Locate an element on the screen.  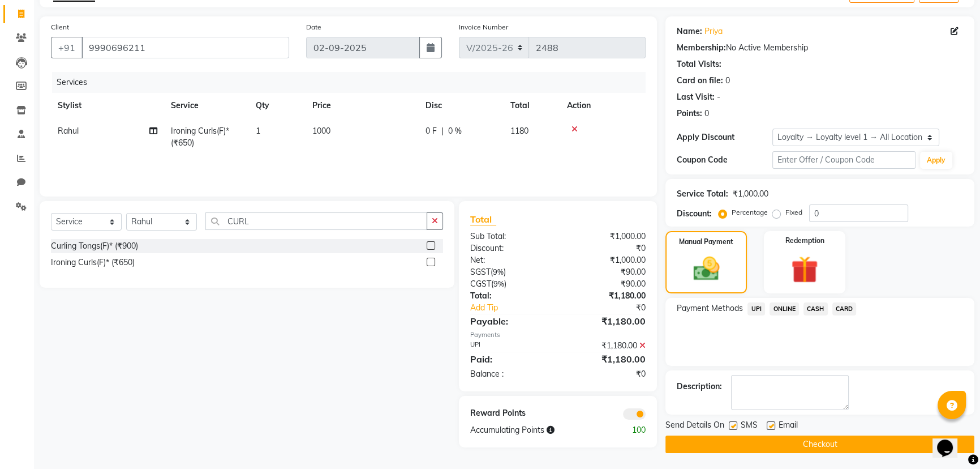
div: Coupon Code is located at coordinates (725, 160).